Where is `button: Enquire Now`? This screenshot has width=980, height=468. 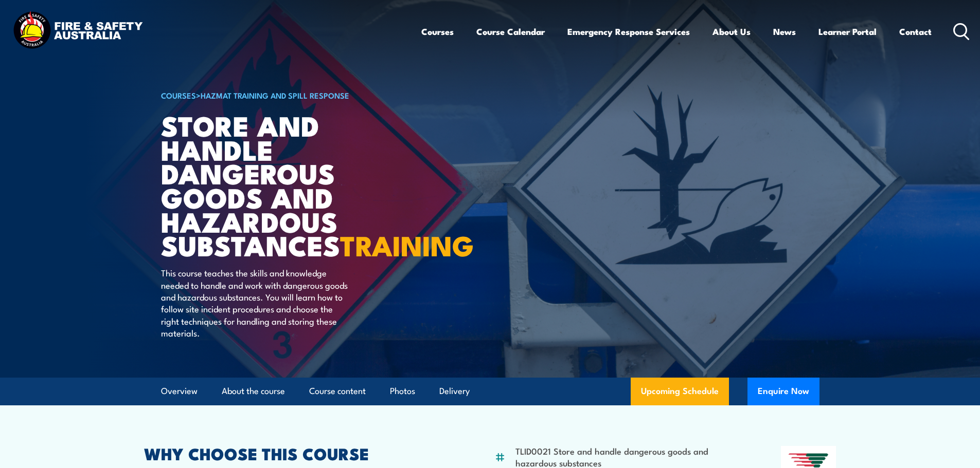 button: Enquire Now is located at coordinates (783, 392).